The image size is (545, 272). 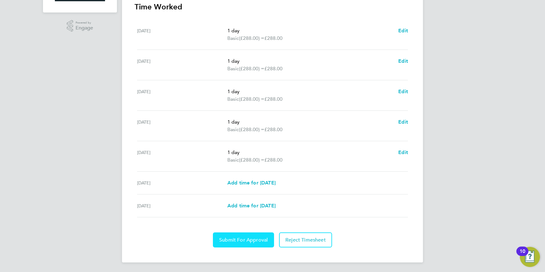 I want to click on div: 10, so click(x=522, y=255).